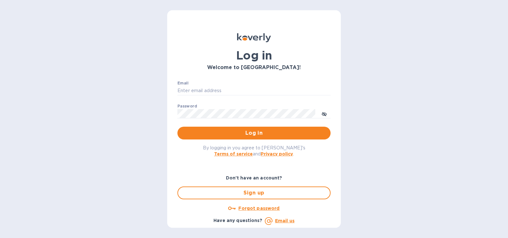  I want to click on span: Log in, so click(254, 133).